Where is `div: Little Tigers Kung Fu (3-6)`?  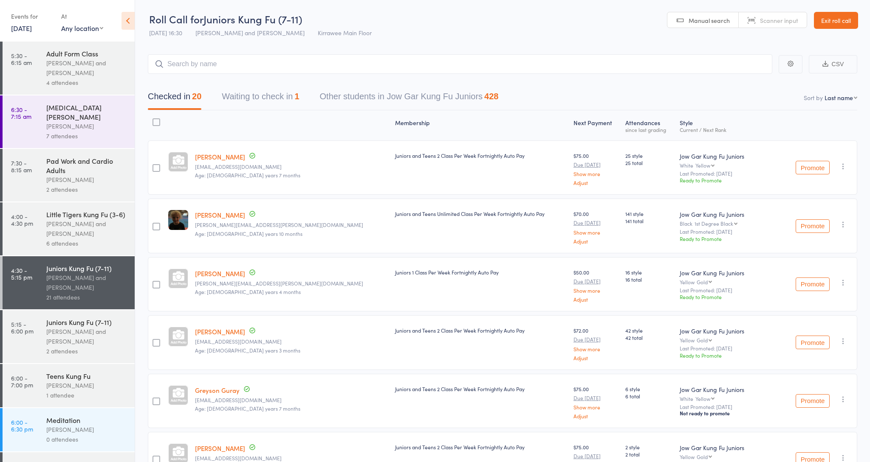
div: Little Tigers Kung Fu (3-6) is located at coordinates (87, 214).